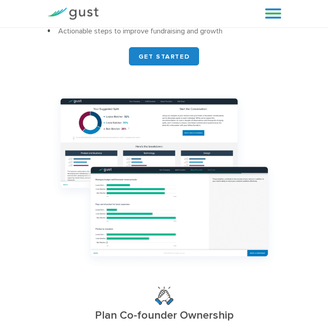 Image resolution: width=328 pixels, height=326 pixels. I want to click on img: Plan Co Founder Ownership, so click(164, 296).